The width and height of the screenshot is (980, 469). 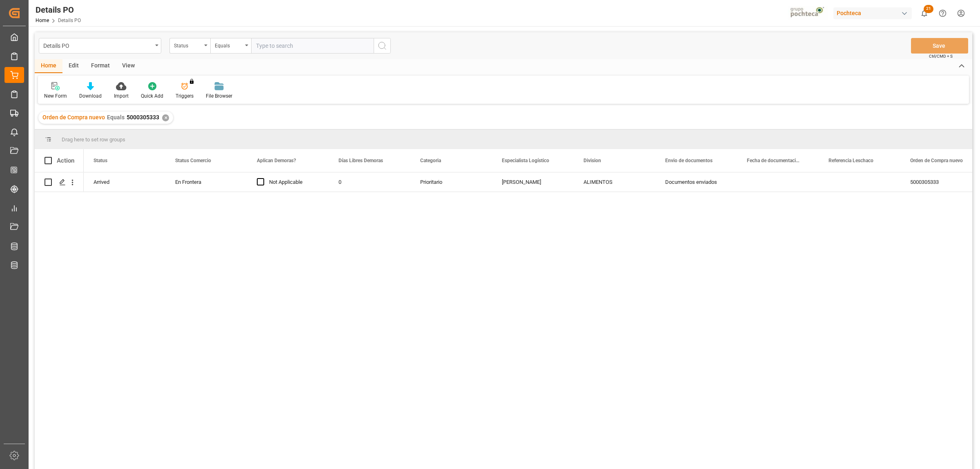 What do you see at coordinates (229, 44) in the screenshot?
I see `div: Equals` at bounding box center [229, 44].